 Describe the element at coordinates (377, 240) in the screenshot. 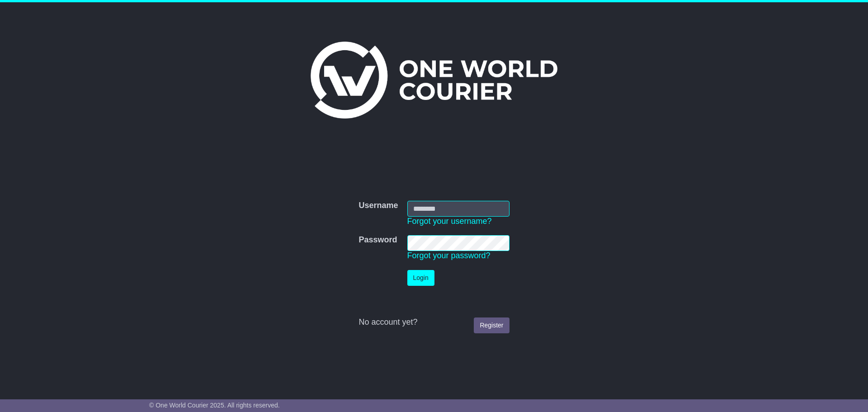

I see `label: Password` at that location.